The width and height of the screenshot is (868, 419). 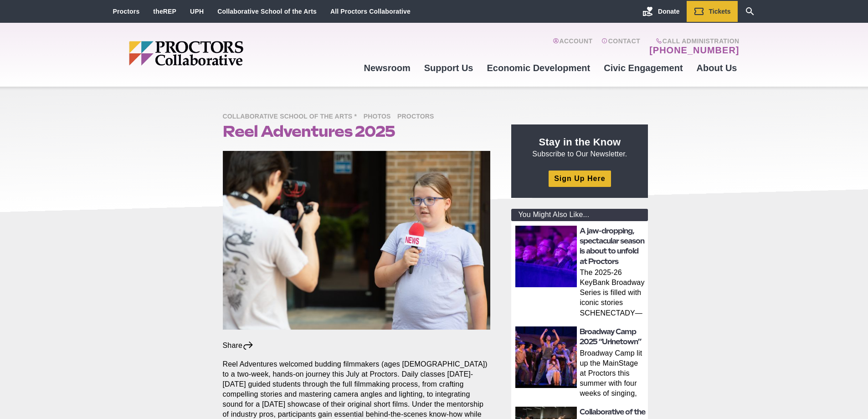 I want to click on strong: Stay in the Know, so click(x=580, y=142).